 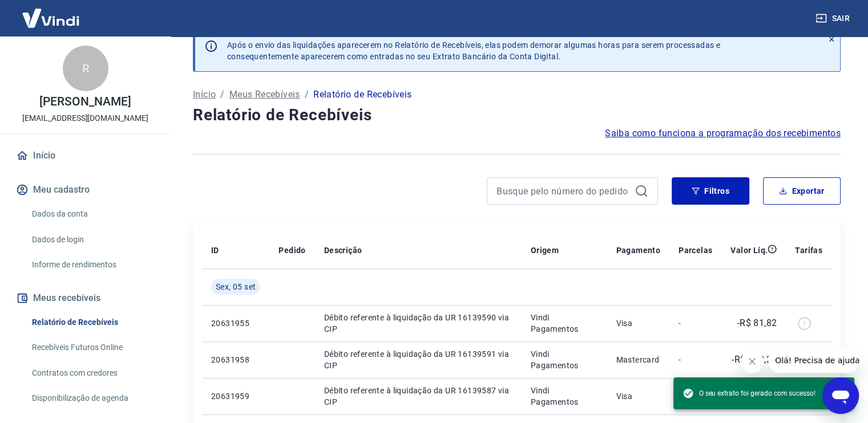 I want to click on p: Pagamento, so click(x=638, y=250).